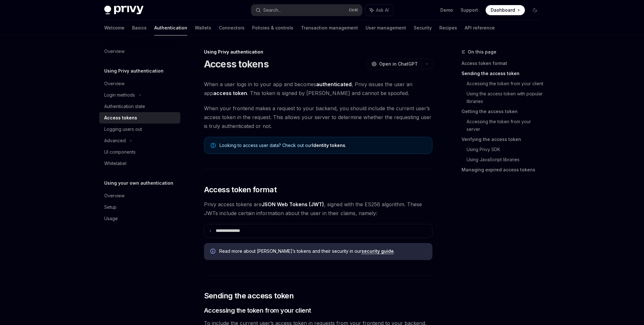  Describe the element at coordinates (139, 28) in the screenshot. I see `a: Basics` at that location.